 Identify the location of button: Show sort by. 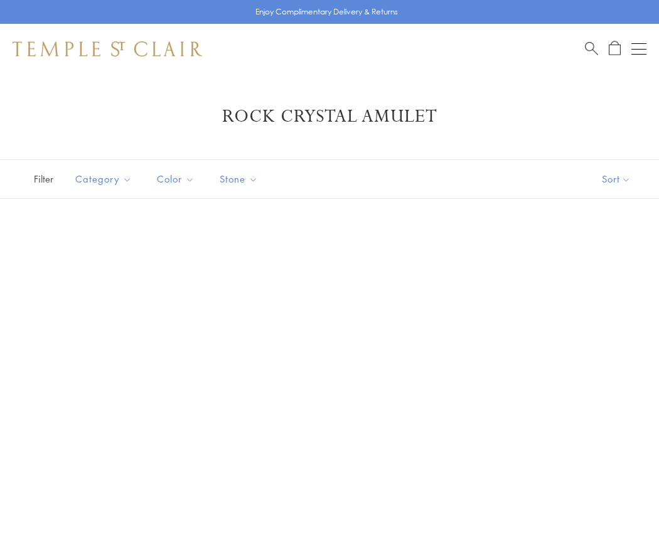
(616, 179).